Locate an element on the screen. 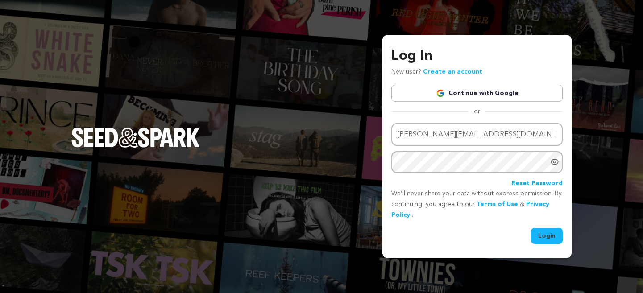  a: Continue with Google is located at coordinates (477, 93).